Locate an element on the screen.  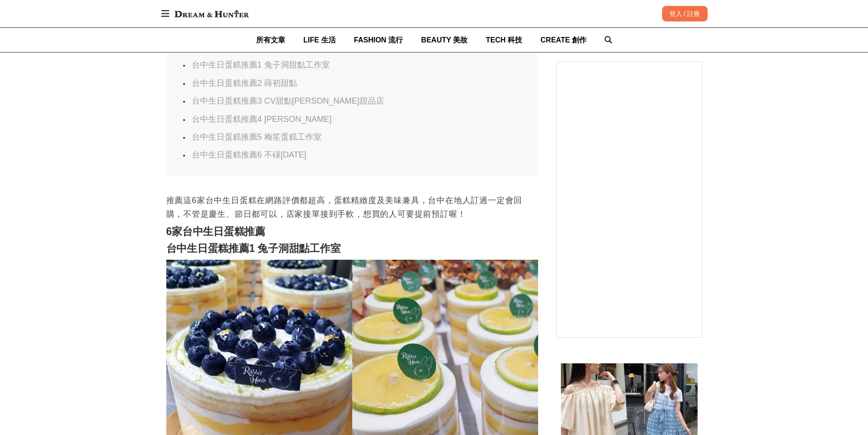
a: FASHION 流行 is located at coordinates (379, 39).